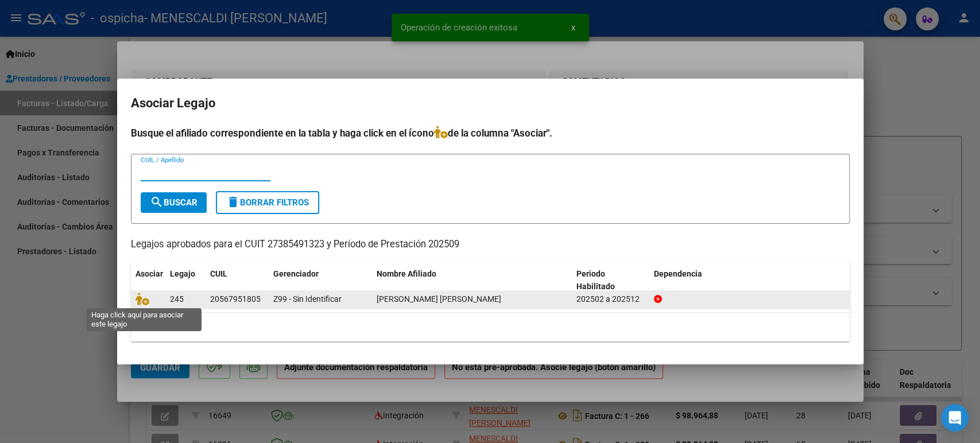 The height and width of the screenshot is (443, 980). What do you see at coordinates (186, 281) in the screenshot?
I see `datatable-header-cell: Legajo` at bounding box center [186, 281].